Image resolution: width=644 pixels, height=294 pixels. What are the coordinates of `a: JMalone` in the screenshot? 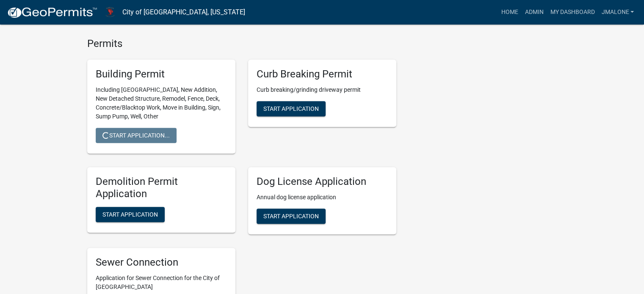 It's located at (617, 13).